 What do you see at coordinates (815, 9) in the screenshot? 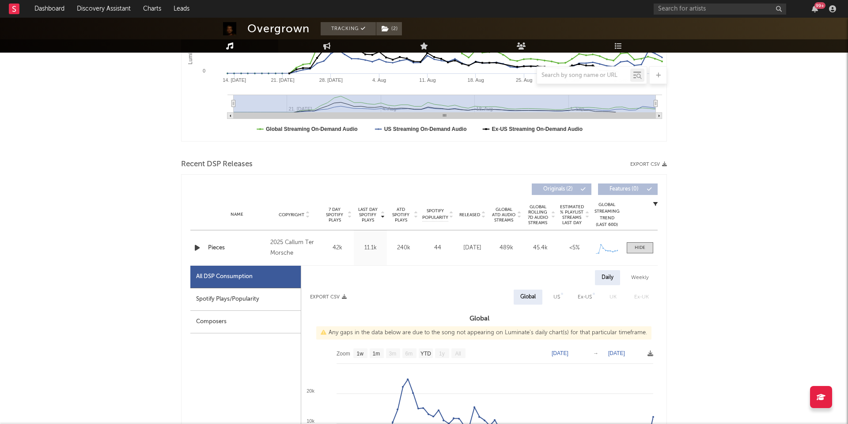
I see `button: 99+` at bounding box center [815, 9].